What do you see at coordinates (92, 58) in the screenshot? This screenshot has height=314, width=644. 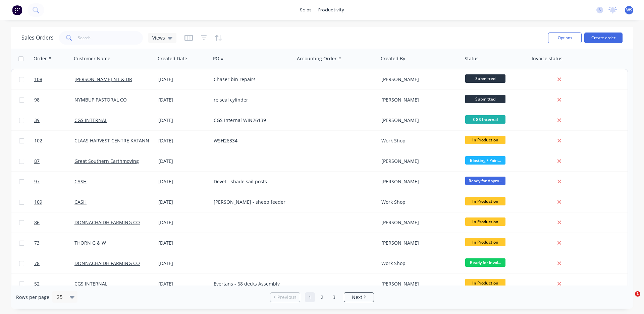 I see `div: Customer Name` at bounding box center [92, 58].